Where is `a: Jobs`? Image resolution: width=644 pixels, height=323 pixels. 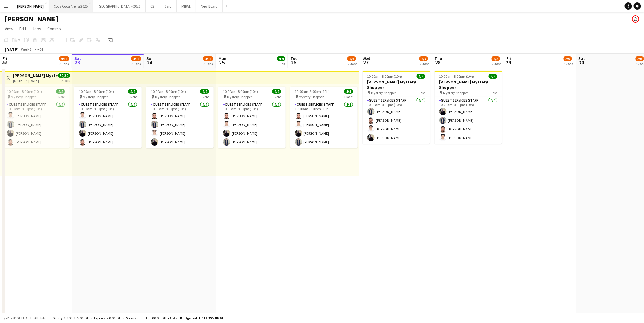
a: Jobs is located at coordinates (37, 29).